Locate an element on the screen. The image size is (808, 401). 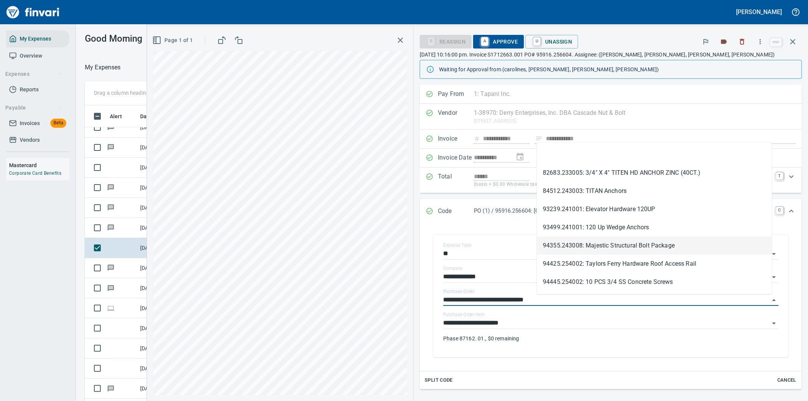
p: My Expenses is located at coordinates (103, 67).